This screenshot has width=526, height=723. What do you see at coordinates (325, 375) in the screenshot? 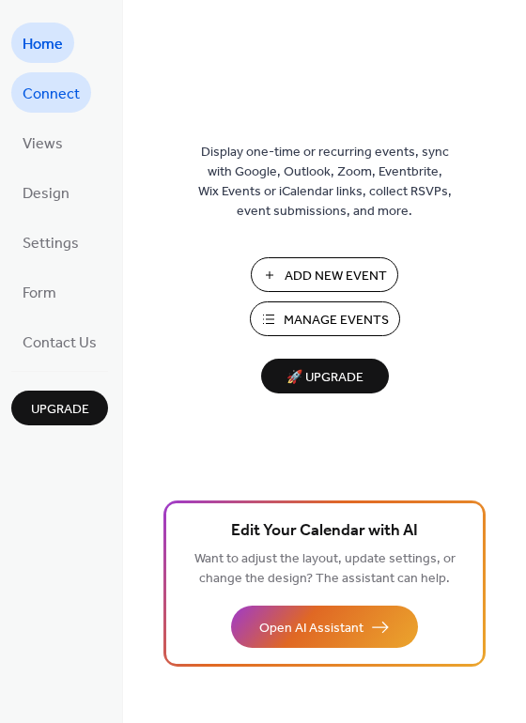
I see `button: 🚀 Upgrade` at bounding box center [325, 375].